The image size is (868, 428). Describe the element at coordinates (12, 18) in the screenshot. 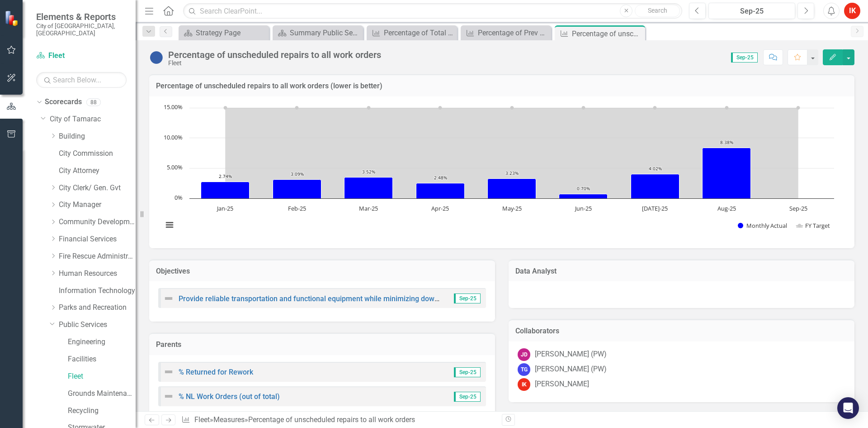

I see `img: ClearPoint Strategy` at that location.